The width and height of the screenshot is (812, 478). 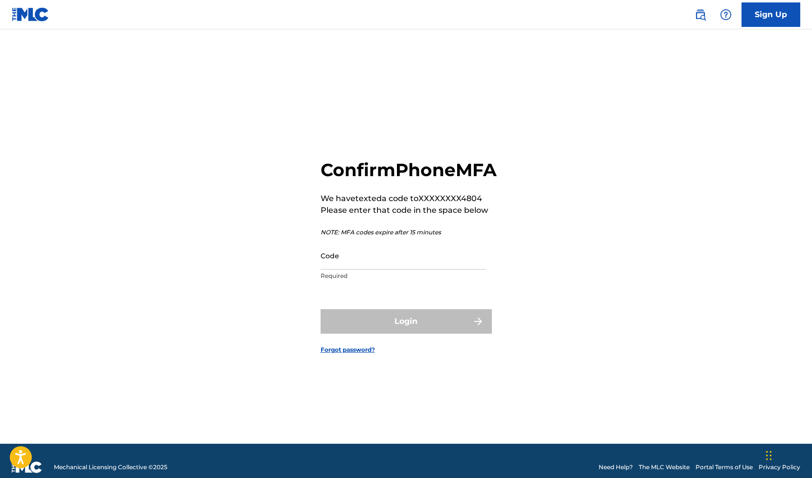 I want to click on a: The MLC Website, so click(x=664, y=467).